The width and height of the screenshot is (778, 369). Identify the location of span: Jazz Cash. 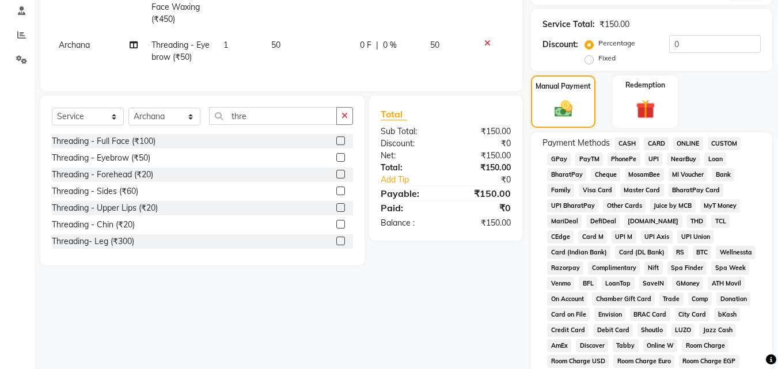
(718, 330).